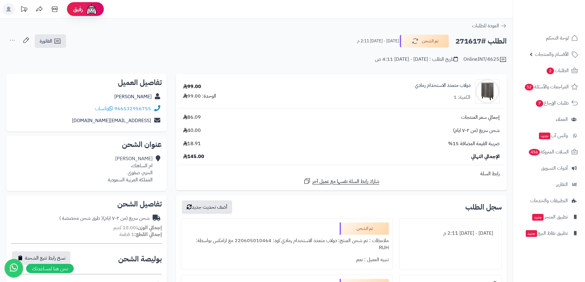 The width and height of the screenshot is (585, 282). What do you see at coordinates (549, 168) in the screenshot?
I see `a: أدوات التسويق` at bounding box center [549, 168].